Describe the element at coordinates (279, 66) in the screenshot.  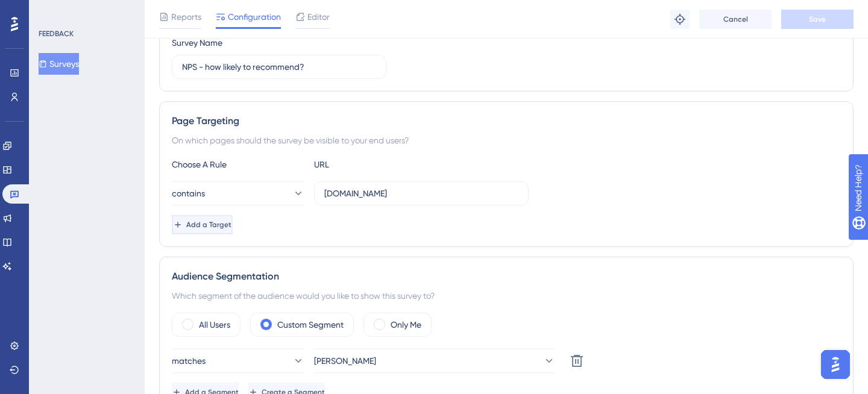
I see `input: Type your Survey name` at that location.